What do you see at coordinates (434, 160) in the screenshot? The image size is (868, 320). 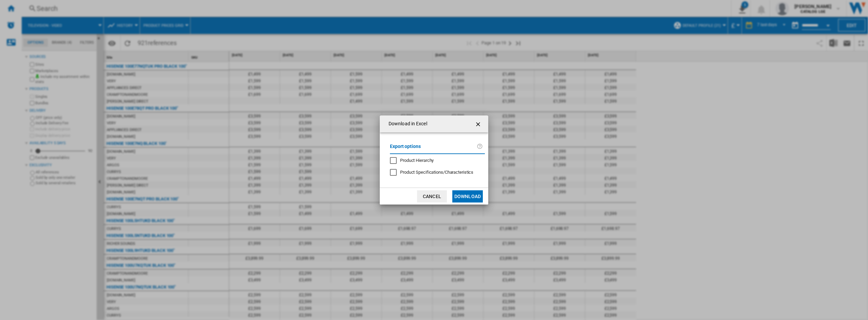 I see `md-checkbox: Product Hierarchy` at bounding box center [434, 160].